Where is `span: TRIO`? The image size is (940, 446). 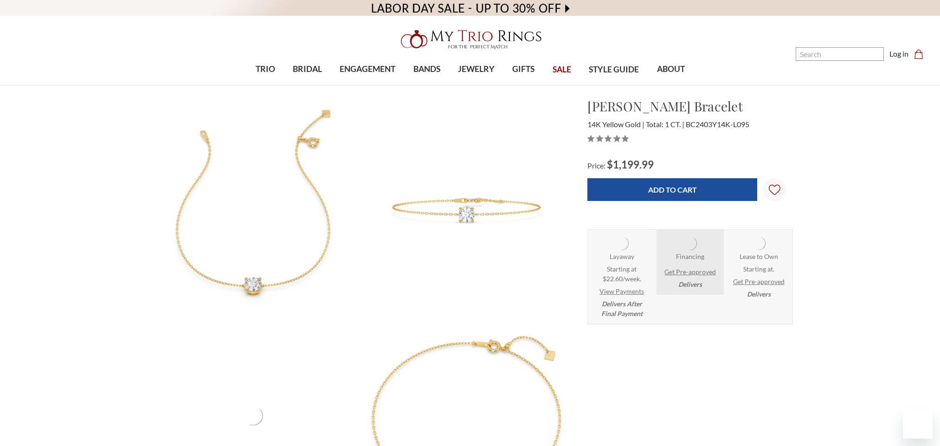
span: TRIO is located at coordinates (265, 69).